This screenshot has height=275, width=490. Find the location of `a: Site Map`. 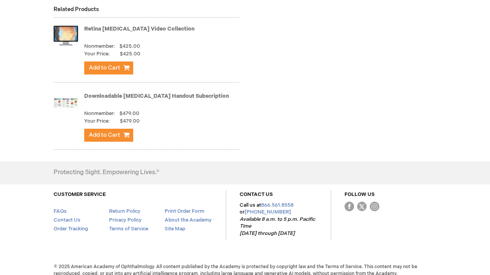

a: Site Map is located at coordinates (175, 229).